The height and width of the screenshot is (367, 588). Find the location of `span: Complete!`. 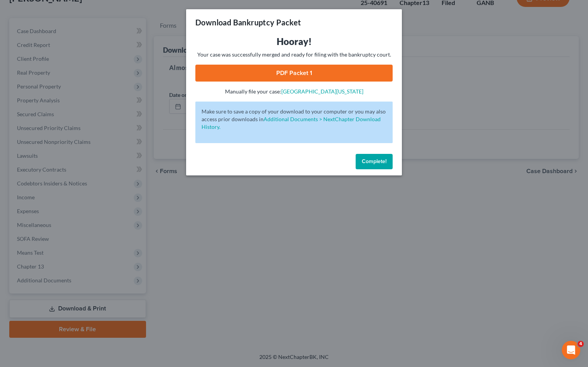

span: Complete! is located at coordinates (374, 161).